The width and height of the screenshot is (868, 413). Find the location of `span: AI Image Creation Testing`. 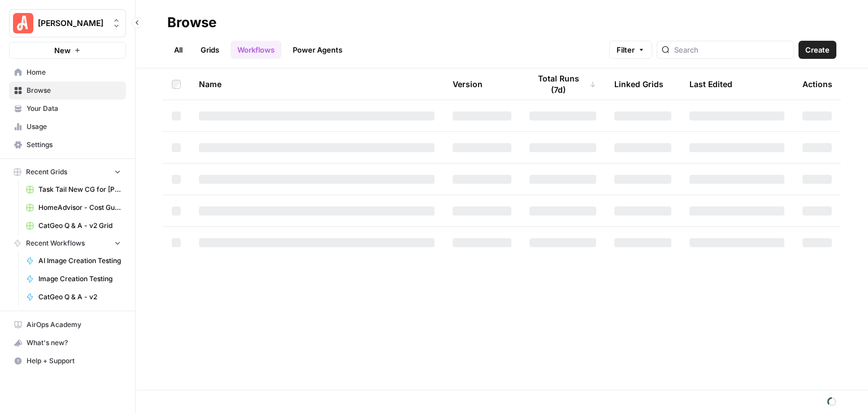

span: AI Image Creation Testing is located at coordinates (80, 261).